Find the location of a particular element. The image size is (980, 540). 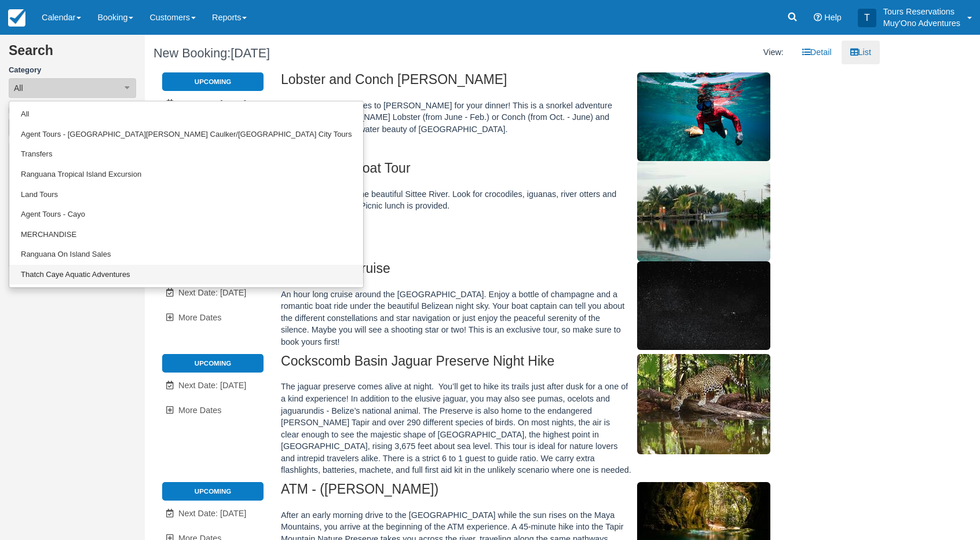

a: Detail is located at coordinates (817, 52).